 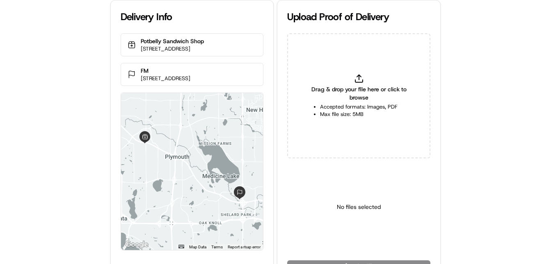 What do you see at coordinates (172, 41) in the screenshot?
I see `p: Potbelly Sandwich Shop` at bounding box center [172, 41].